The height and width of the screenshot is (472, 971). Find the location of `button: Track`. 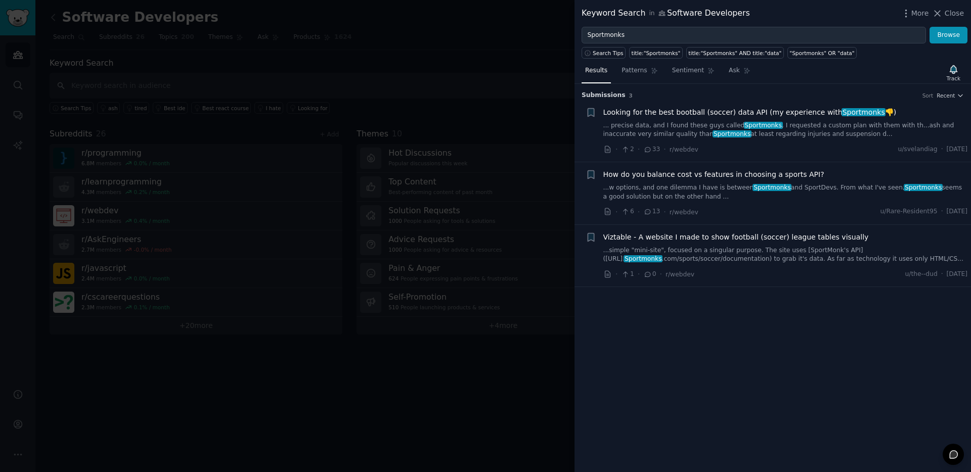

button: Track is located at coordinates (953, 73).